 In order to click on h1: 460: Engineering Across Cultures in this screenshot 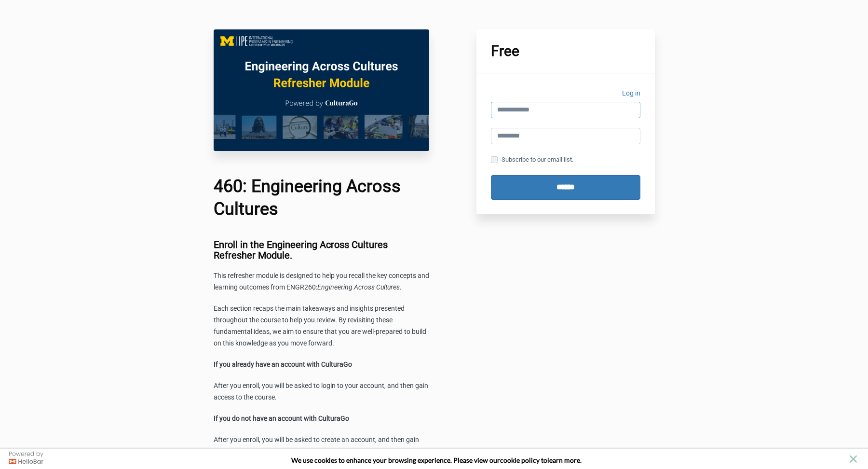, I will do `click(322, 198)`.